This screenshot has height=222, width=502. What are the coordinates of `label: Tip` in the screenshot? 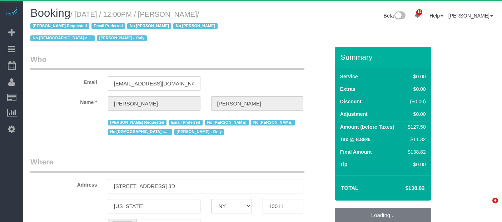 It's located at (344, 164).